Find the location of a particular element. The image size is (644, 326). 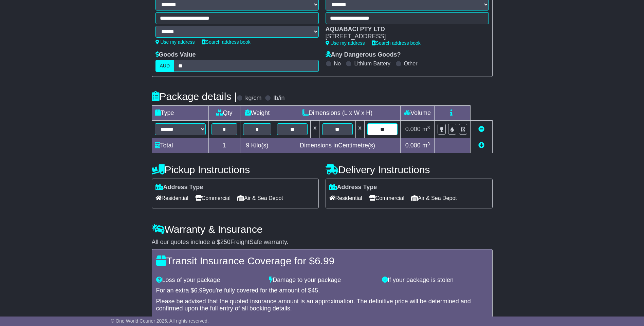

h4: Warranty & Insurance is located at coordinates (322, 229).